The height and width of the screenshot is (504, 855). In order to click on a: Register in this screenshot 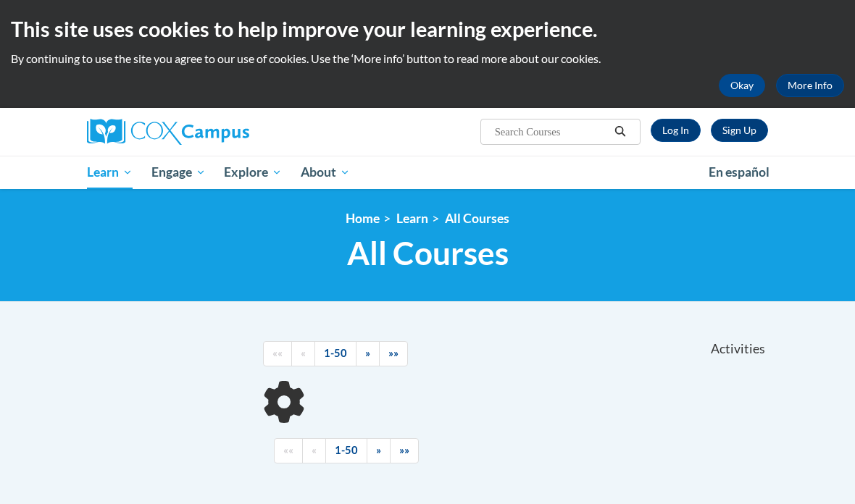, I will do `click(739, 131)`.